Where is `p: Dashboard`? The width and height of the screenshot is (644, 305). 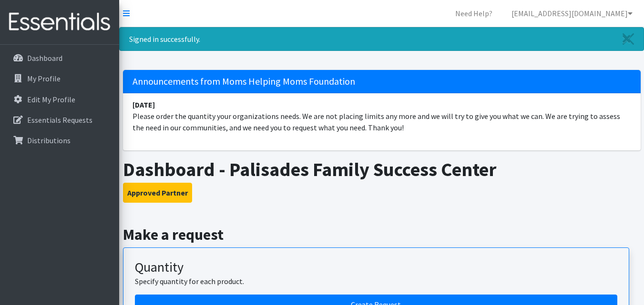 p: Dashboard is located at coordinates (45, 58).